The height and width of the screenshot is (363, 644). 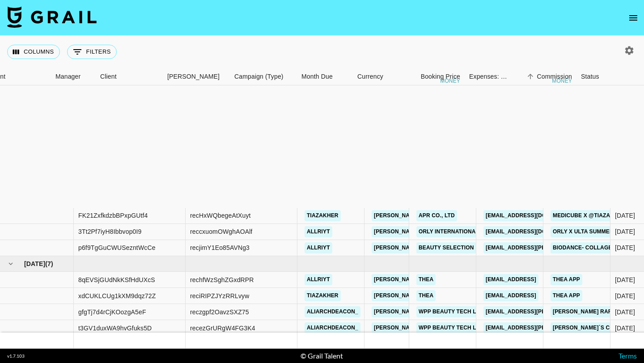 I want to click on div: rechfWzSghZGxdRPR, so click(x=222, y=280).